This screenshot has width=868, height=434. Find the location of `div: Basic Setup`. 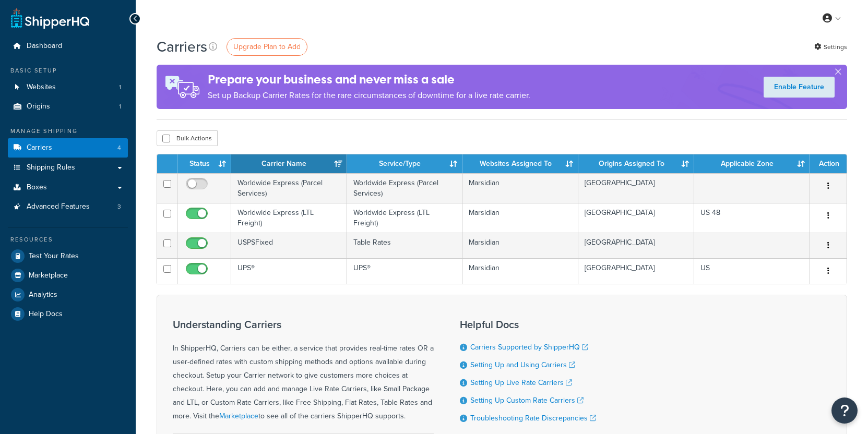

div: Basic Setup is located at coordinates (68, 70).